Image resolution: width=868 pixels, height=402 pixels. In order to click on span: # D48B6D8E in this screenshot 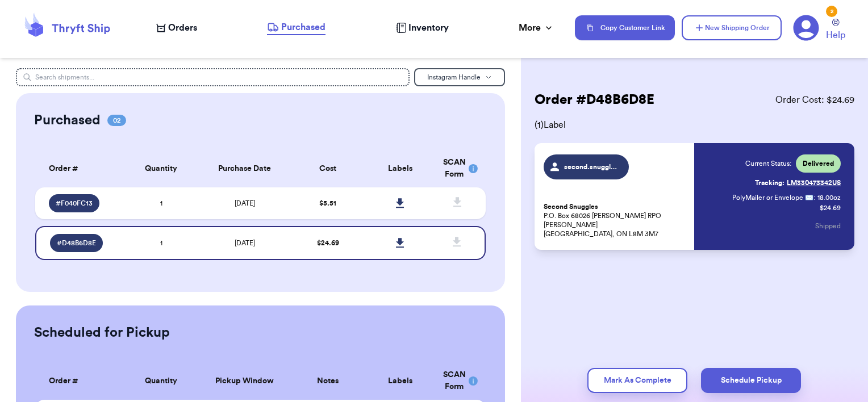, I will do `click(76, 243)`.